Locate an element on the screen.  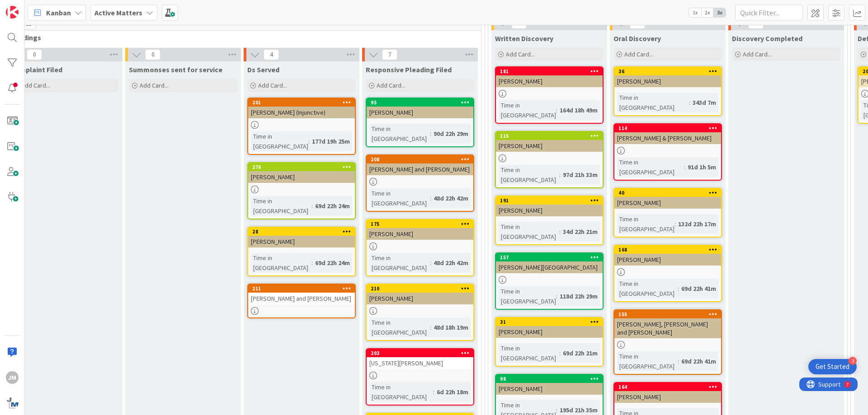
div: 114 is located at coordinates (667, 129).